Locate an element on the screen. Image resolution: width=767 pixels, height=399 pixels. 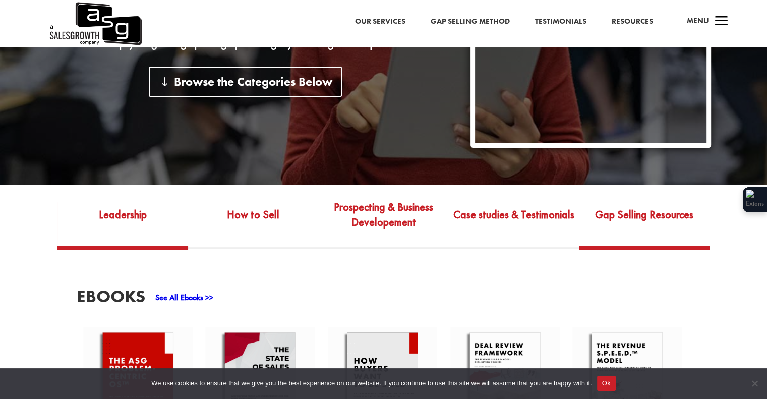
a: Case studies & Testimonials is located at coordinates (514, 222).